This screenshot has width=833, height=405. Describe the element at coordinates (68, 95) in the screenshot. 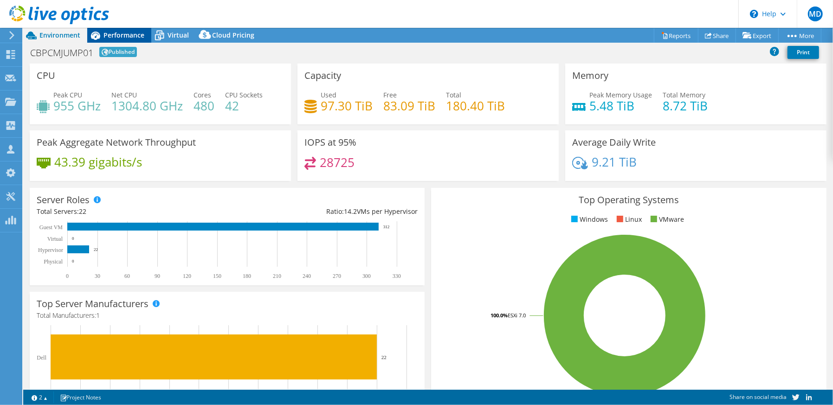

I see `span: Peak CPU` at that location.